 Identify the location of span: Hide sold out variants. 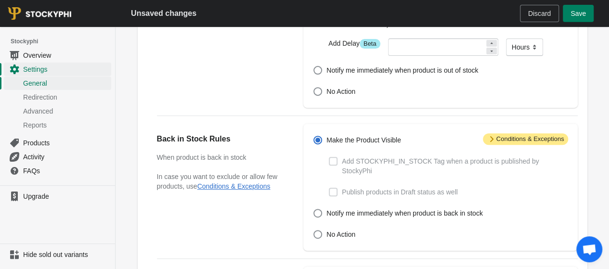
(66, 255).